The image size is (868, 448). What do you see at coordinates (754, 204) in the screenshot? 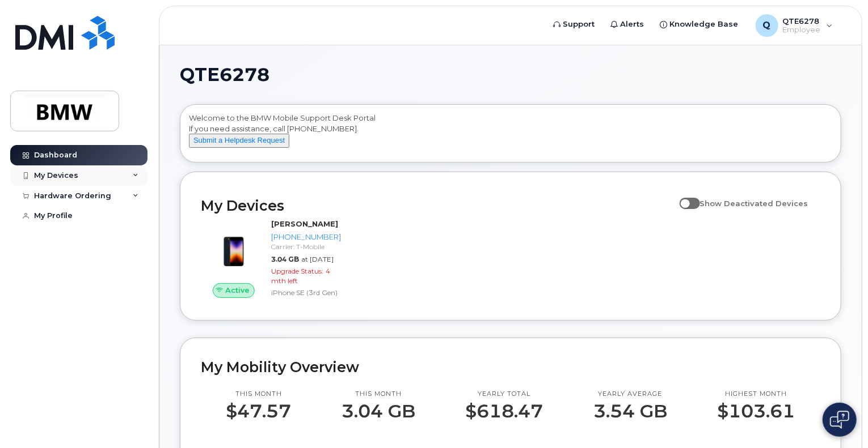
I see `span: Show Deactivated Devices` at bounding box center [754, 204].